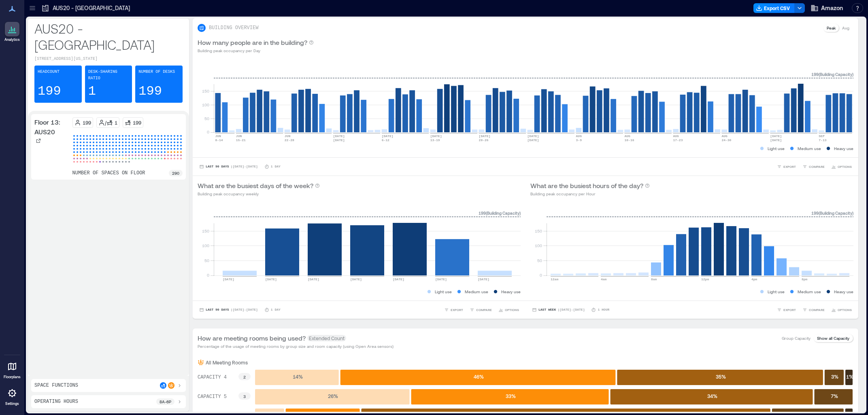  Describe the element at coordinates (604, 279) in the screenshot. I see `text: 4am` at that location.